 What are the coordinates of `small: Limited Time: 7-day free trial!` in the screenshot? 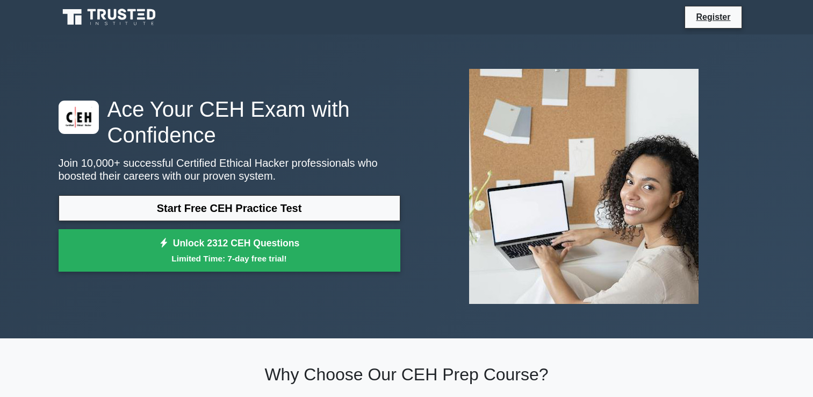 It's located at (229, 258).